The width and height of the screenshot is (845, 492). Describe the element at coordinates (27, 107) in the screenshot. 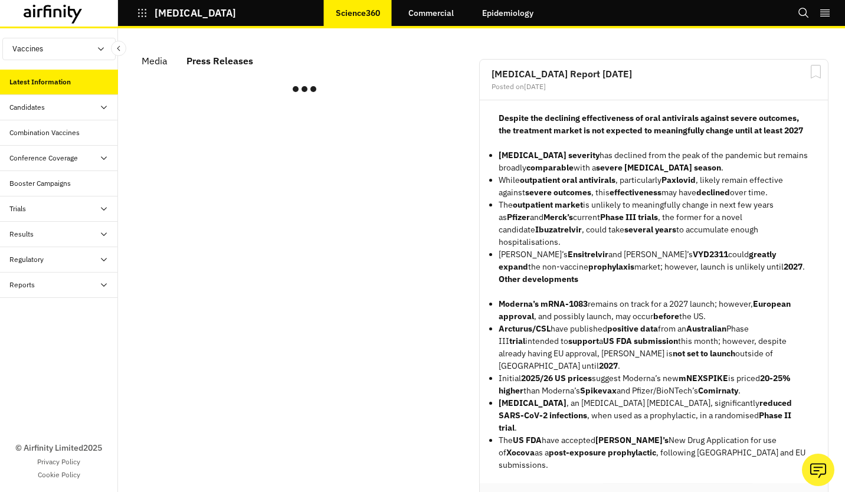

I see `div: Candidates` at that location.